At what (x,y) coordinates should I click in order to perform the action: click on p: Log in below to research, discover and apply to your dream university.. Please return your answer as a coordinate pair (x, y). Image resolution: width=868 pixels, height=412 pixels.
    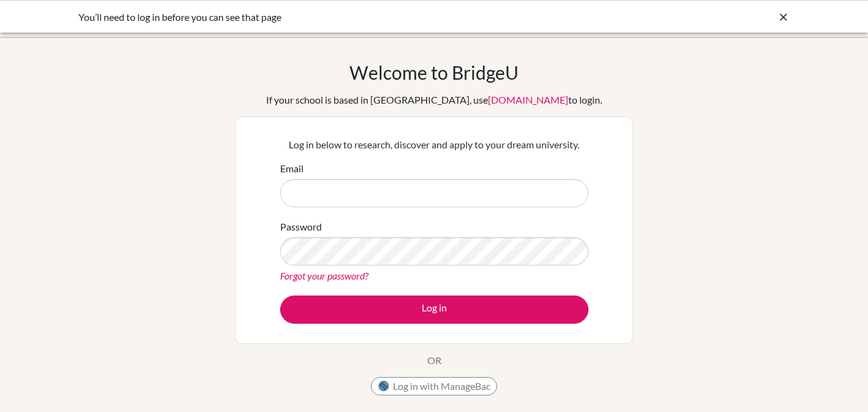
    Looking at the image, I should click on (434, 145).